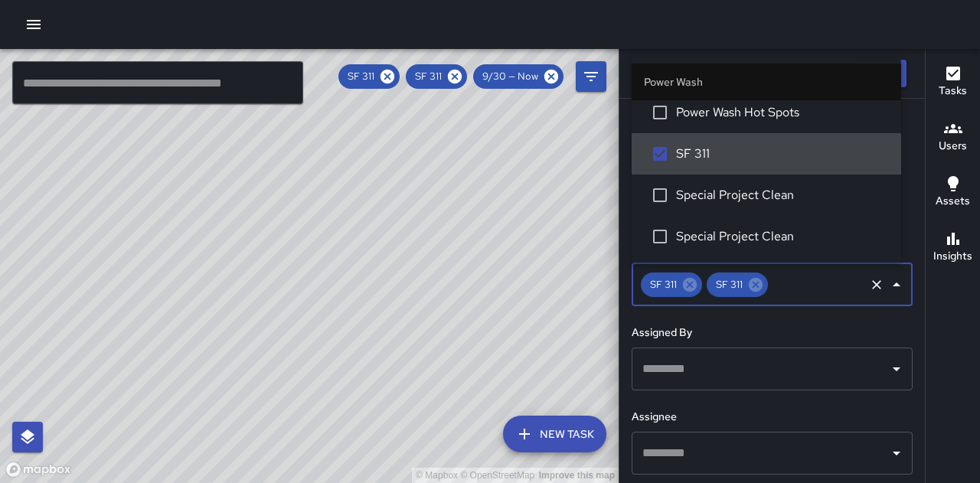 Image resolution: width=980 pixels, height=483 pixels. What do you see at coordinates (953, 248) in the screenshot?
I see `button: Insights` at bounding box center [953, 248].